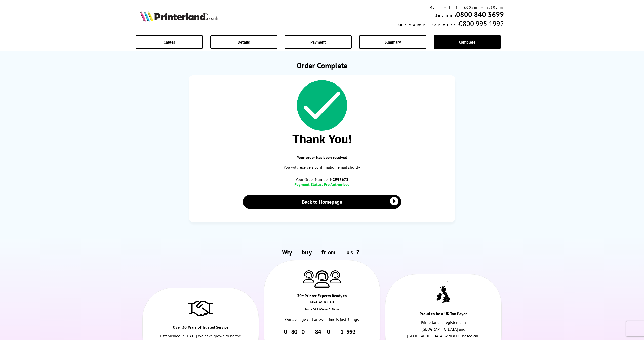  What do you see at coordinates (322, 138) in the screenshot?
I see `span: Thank You!` at bounding box center [322, 138].